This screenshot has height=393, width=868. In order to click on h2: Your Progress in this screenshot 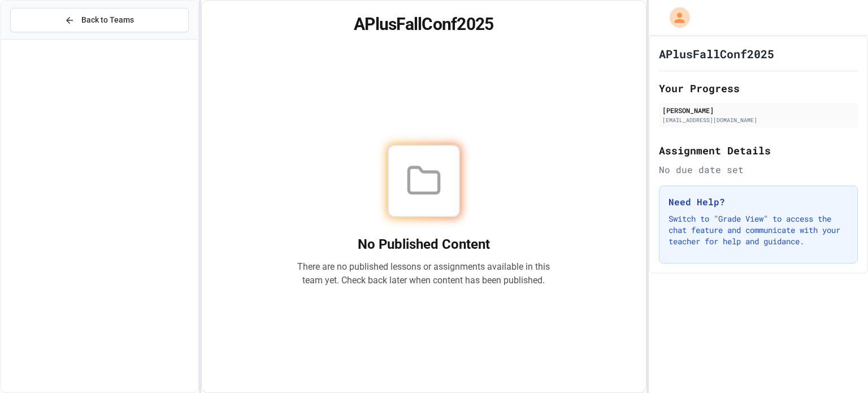, I will do `click(758, 89)`.